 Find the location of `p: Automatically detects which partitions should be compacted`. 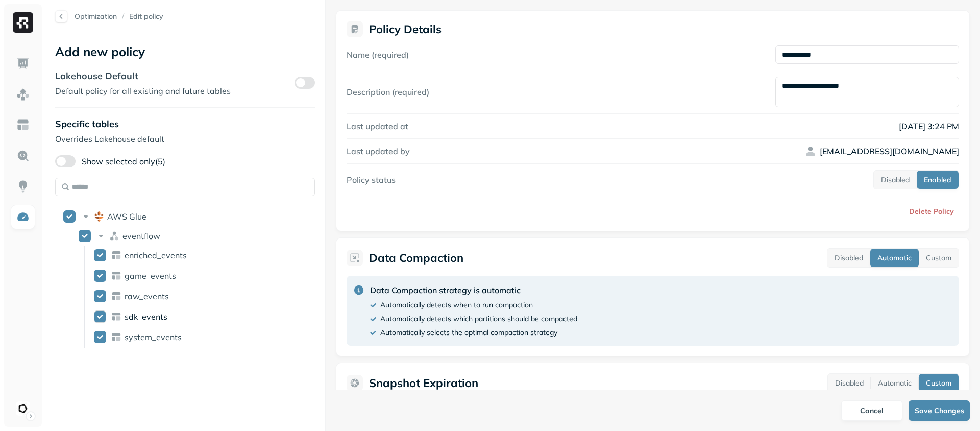

p: Automatically detects which partitions should be compacted is located at coordinates (479, 318).